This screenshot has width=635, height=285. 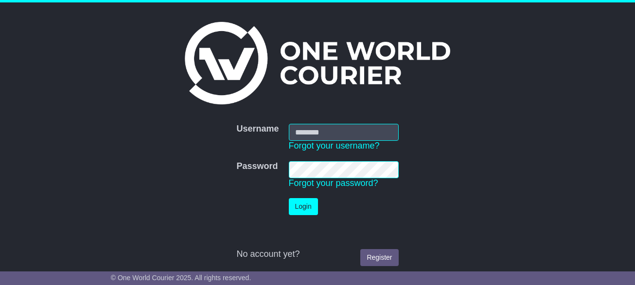 What do you see at coordinates (317, 255) in the screenshot?
I see `div: No account yet?` at bounding box center [317, 255].